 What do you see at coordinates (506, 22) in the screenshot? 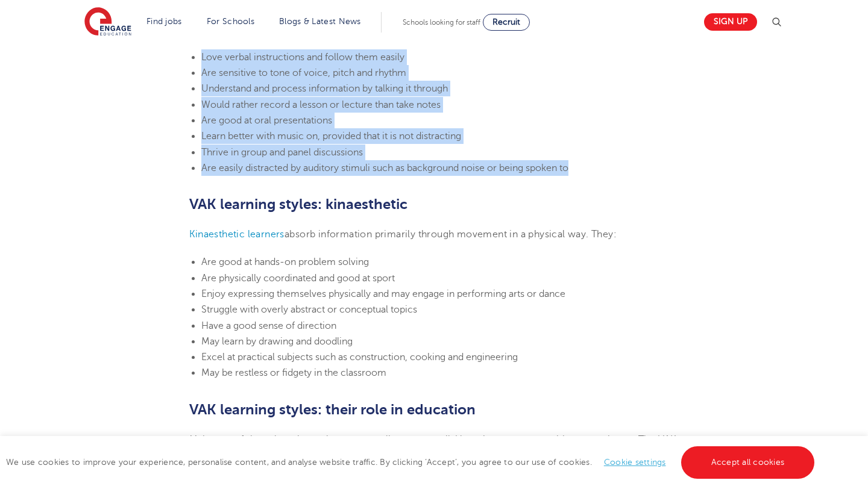
I see `span: Recruit` at bounding box center [506, 22].